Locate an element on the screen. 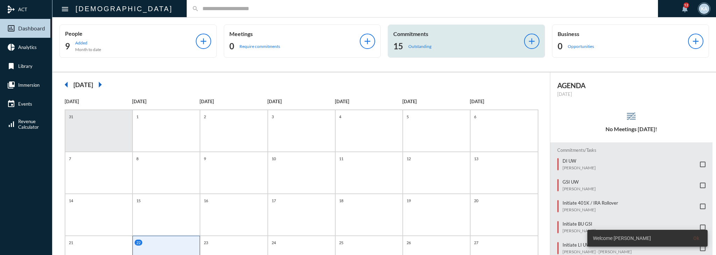 The height and width of the screenshot is (255, 716). div: 12 is located at coordinates (686, 5).